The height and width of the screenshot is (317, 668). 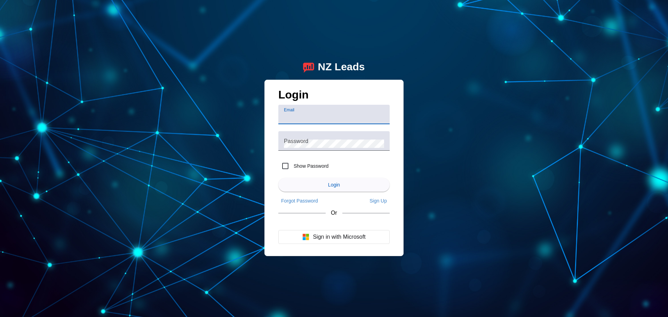 What do you see at coordinates (334, 213) in the screenshot?
I see `span: Or` at bounding box center [334, 213].